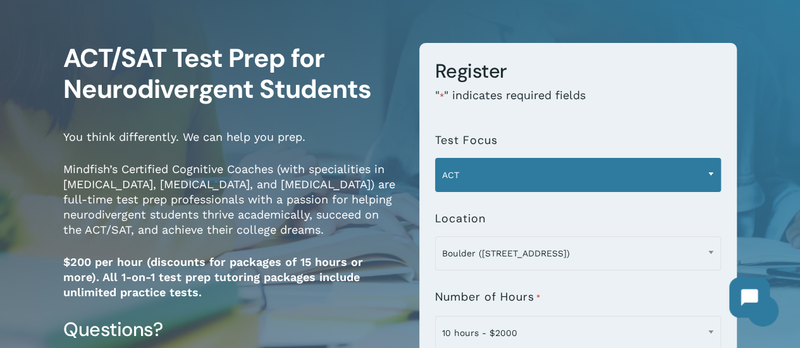 The image size is (800, 348). What do you see at coordinates (231, 74) in the screenshot?
I see `h1: ACT/SAT Test Prep for Neurodivergent Students` at bounding box center [231, 74].